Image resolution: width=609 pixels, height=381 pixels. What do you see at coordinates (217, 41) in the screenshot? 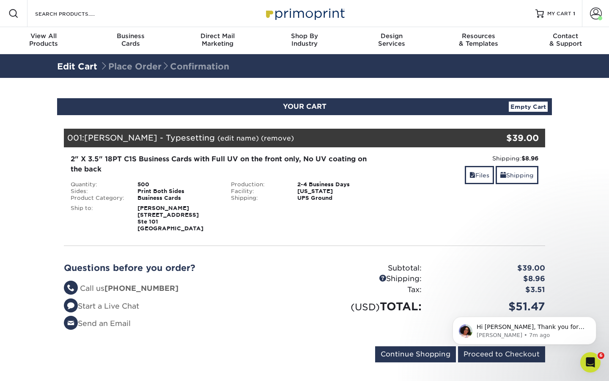
I see `a: Direct MailMarketing` at bounding box center [217, 41].